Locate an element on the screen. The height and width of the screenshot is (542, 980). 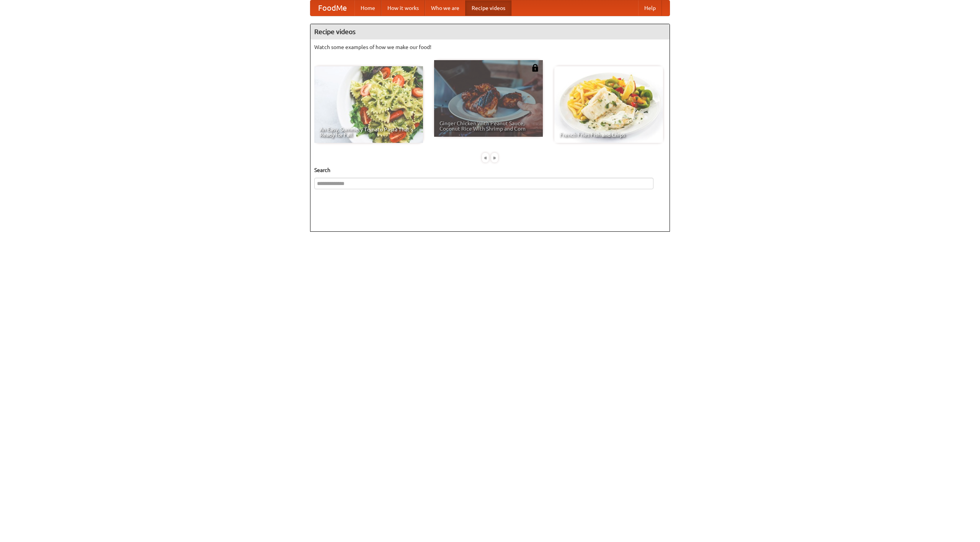
a: FoodMe is located at coordinates (333, 8).